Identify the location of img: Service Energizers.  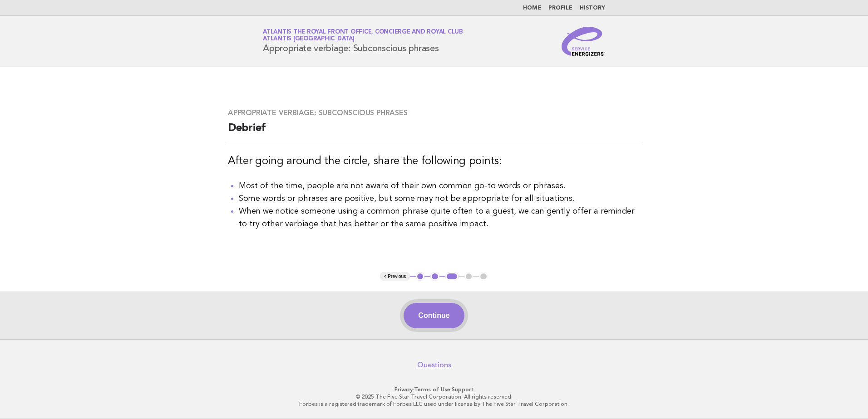
(583, 41).